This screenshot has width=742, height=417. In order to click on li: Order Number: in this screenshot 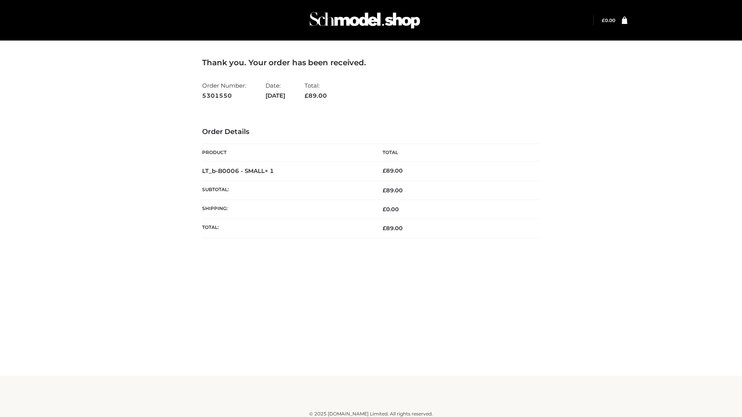, I will do `click(224, 90)`.